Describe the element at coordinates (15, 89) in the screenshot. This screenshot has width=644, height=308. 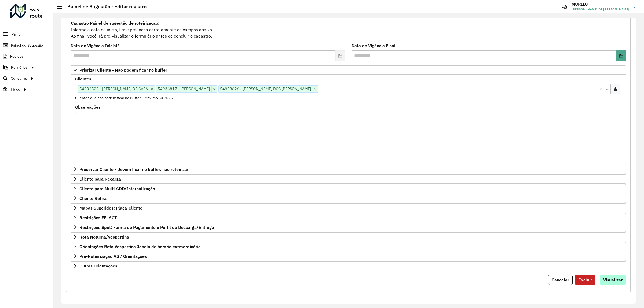
I see `span: Tático` at that location.